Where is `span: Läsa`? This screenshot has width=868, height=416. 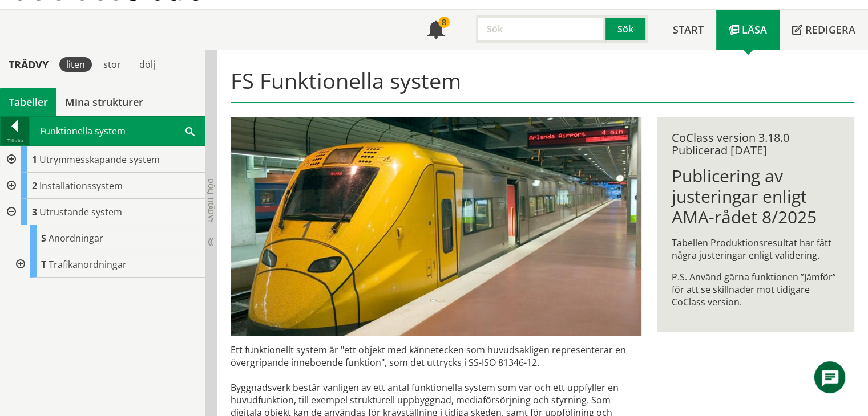 span: Läsa is located at coordinates (754, 30).